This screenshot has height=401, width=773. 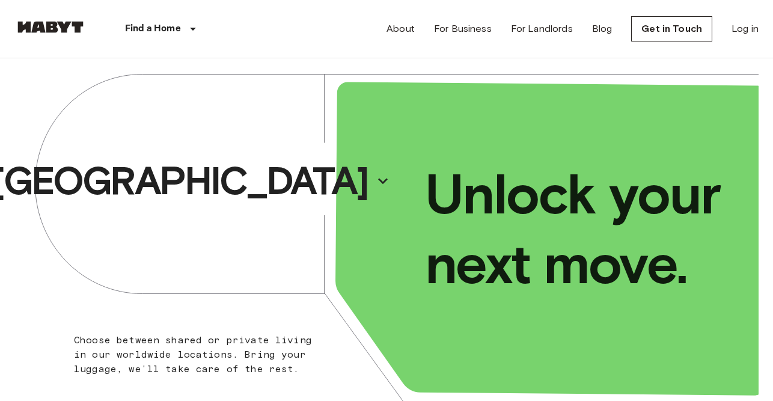 What do you see at coordinates (745, 29) in the screenshot?
I see `a: Log in` at bounding box center [745, 29].